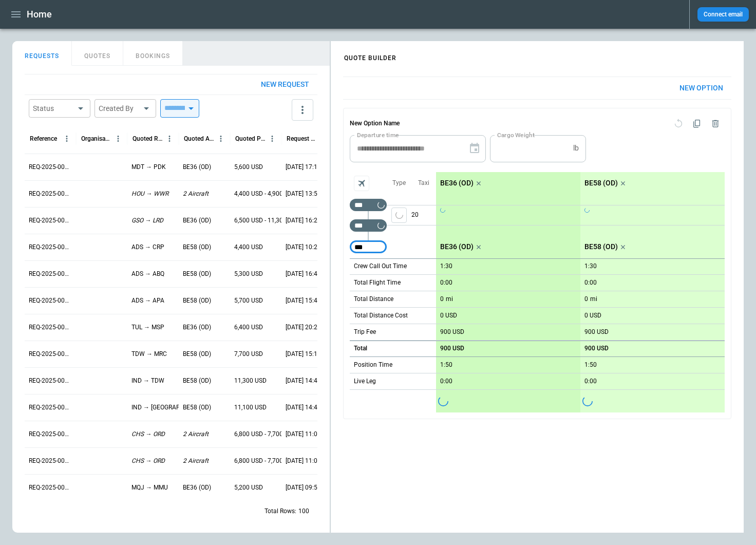  What do you see at coordinates (199, 139) in the screenshot?
I see `div: Quoted Aircraft` at bounding box center [199, 139].